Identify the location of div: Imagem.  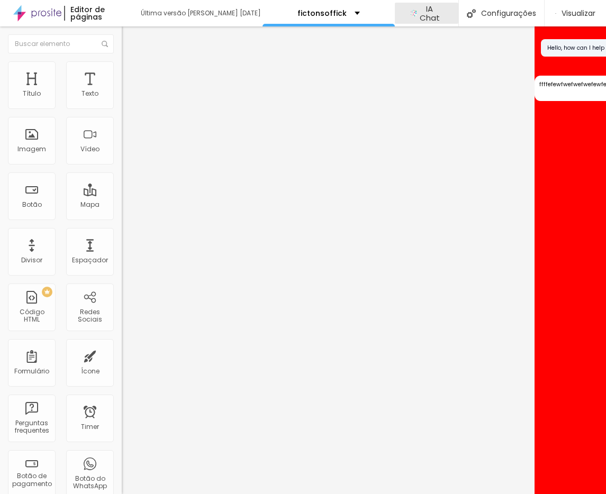
(32, 149).